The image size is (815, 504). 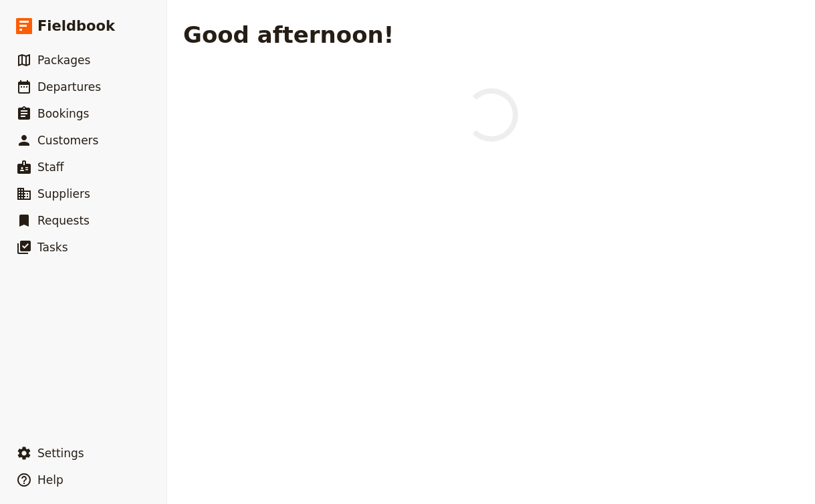 I want to click on span: Staff, so click(x=51, y=167).